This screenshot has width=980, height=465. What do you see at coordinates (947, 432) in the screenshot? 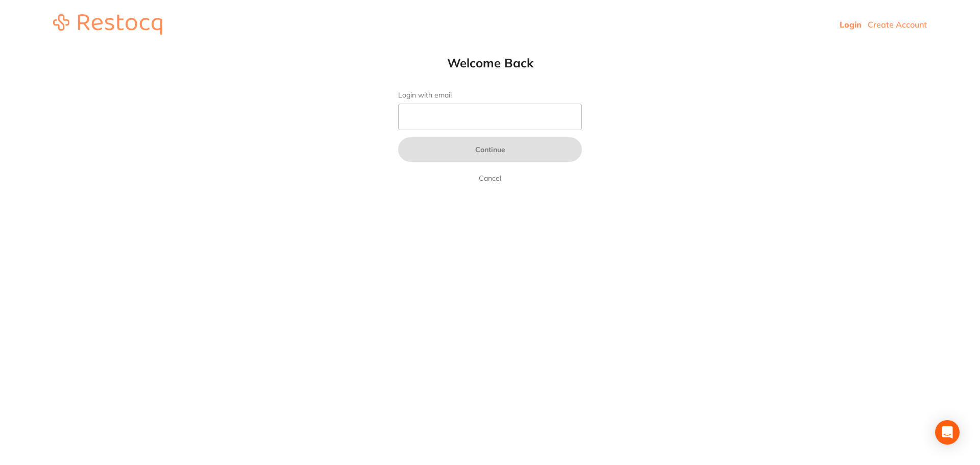
I see `div: Open Intercom Messenger` at bounding box center [947, 432].